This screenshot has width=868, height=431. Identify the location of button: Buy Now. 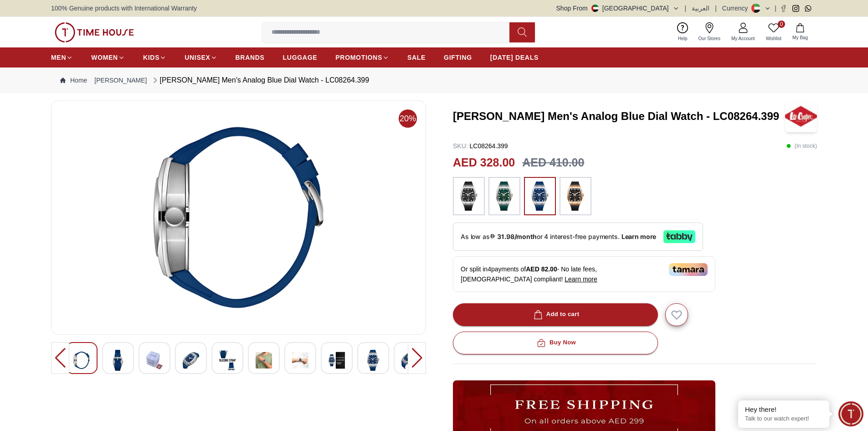
(555, 343).